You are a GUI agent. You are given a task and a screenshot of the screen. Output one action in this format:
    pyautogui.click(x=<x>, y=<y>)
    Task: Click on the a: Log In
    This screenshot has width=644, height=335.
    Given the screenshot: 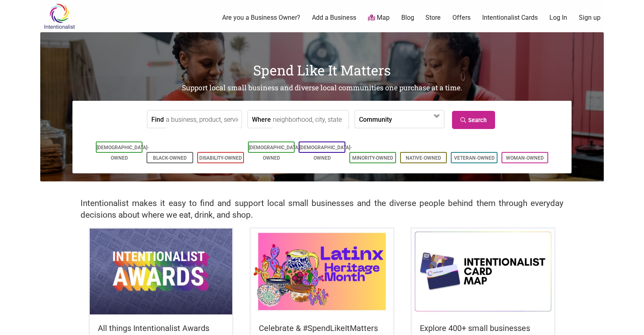 What is the action you would take?
    pyautogui.click(x=558, y=18)
    